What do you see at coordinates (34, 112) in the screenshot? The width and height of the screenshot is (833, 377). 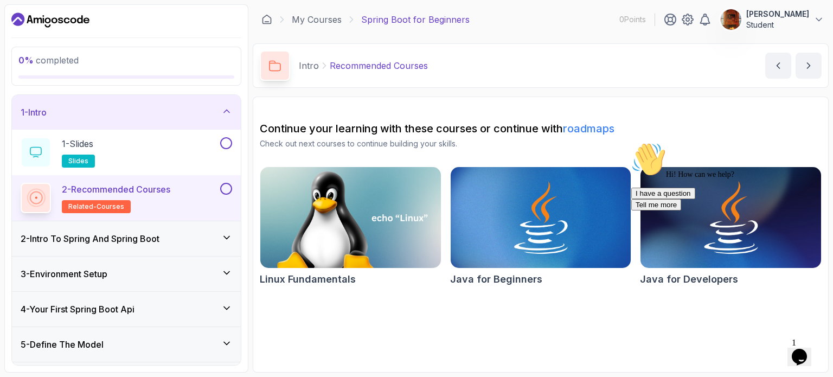 I see `h3: 1 - Intro` at bounding box center [34, 112].